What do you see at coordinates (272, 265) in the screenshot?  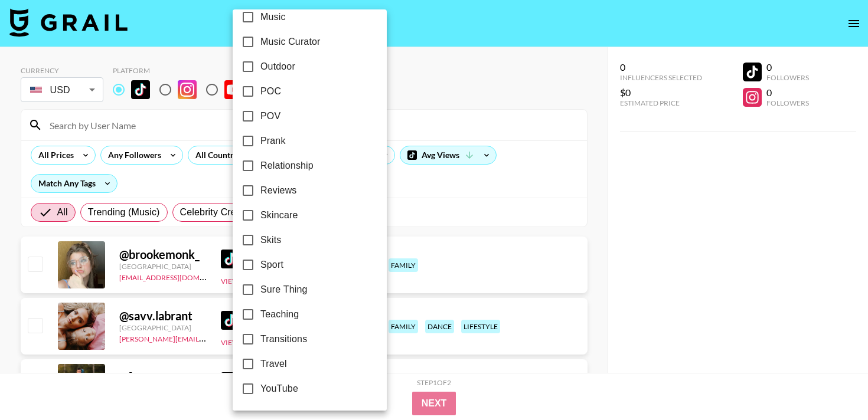 I see `span: Sport` at bounding box center [272, 265].